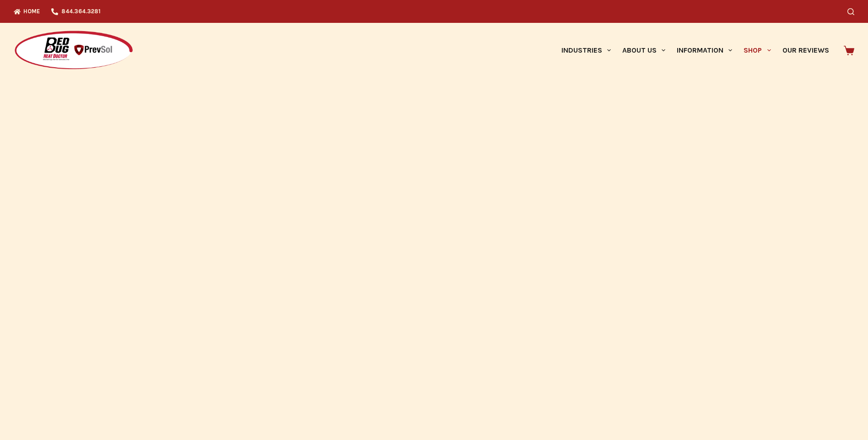  Describe the element at coordinates (805, 50) in the screenshot. I see `a: Our Reviews` at that location.